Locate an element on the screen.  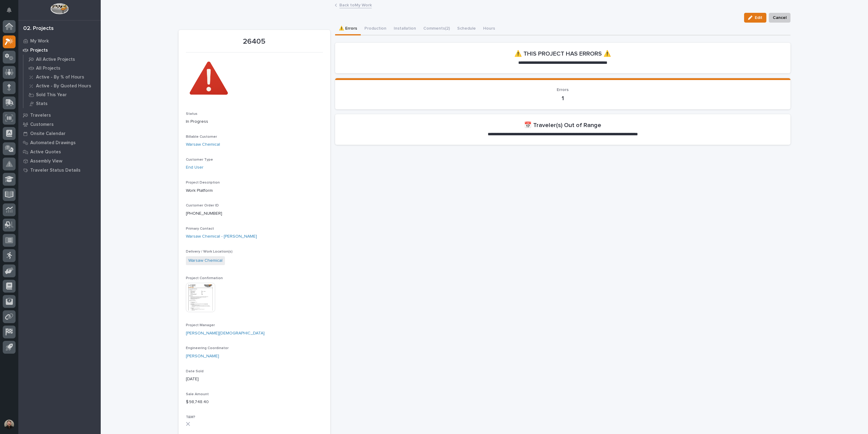
button: Installation is located at coordinates (405, 29).